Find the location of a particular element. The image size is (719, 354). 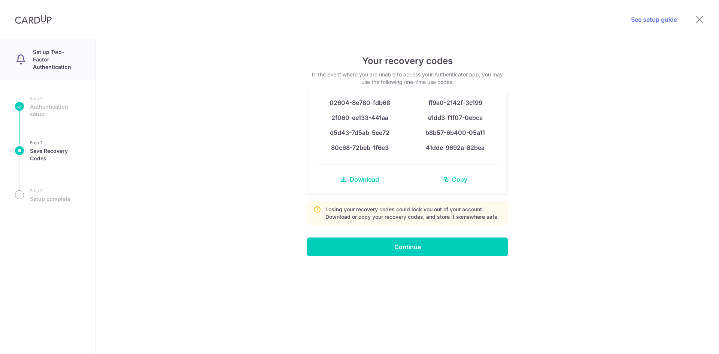

a: Copy is located at coordinates (455, 179).